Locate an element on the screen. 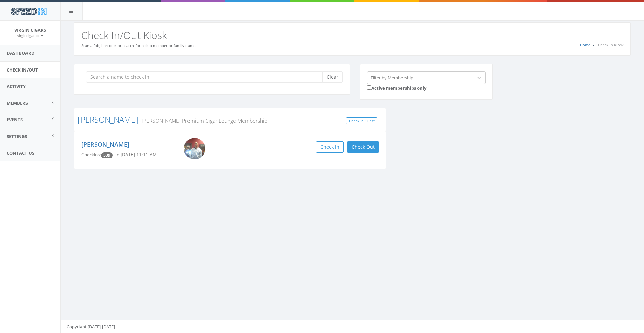 The width and height of the screenshot is (644, 333). small: virgincigarsllc is located at coordinates (30, 36).